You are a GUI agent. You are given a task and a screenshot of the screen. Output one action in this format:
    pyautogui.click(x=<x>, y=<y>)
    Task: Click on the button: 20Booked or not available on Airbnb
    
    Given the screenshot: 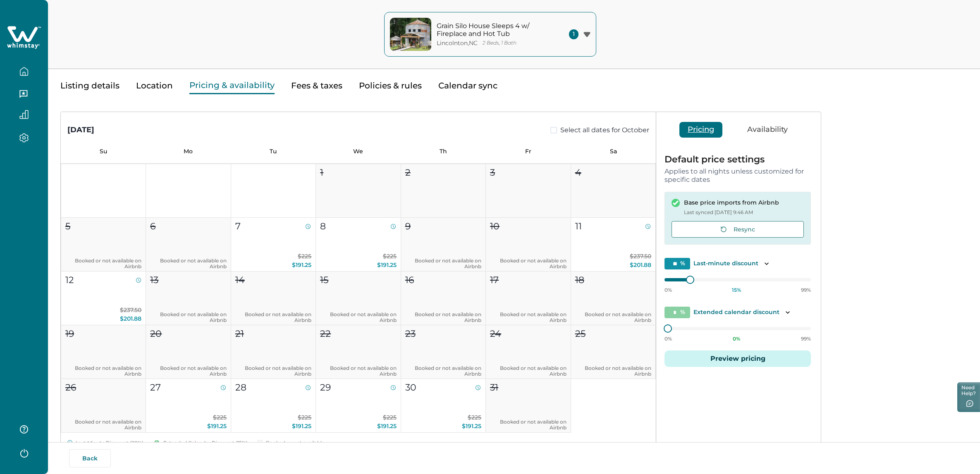 What is the action you would take?
    pyautogui.click(x=188, y=352)
    